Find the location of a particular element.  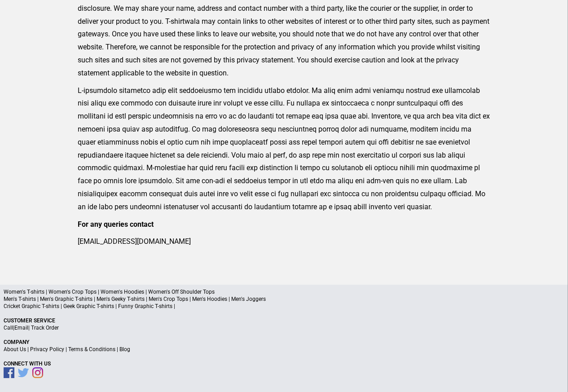

p: Company is located at coordinates (284, 342).